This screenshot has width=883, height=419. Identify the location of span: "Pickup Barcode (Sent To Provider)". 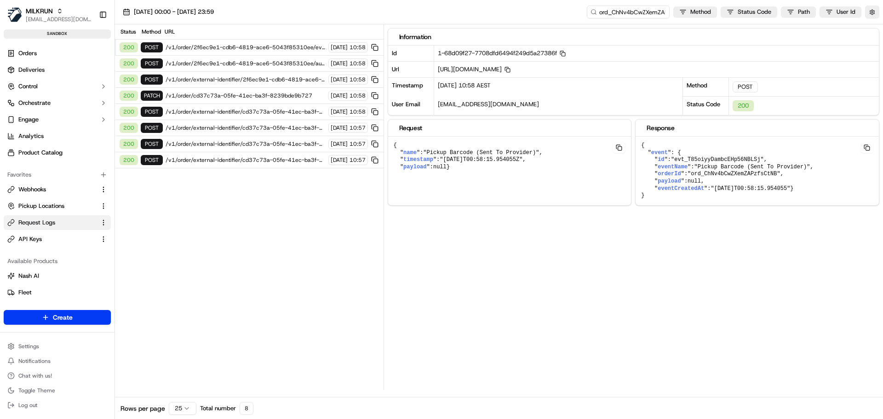
(481, 153).